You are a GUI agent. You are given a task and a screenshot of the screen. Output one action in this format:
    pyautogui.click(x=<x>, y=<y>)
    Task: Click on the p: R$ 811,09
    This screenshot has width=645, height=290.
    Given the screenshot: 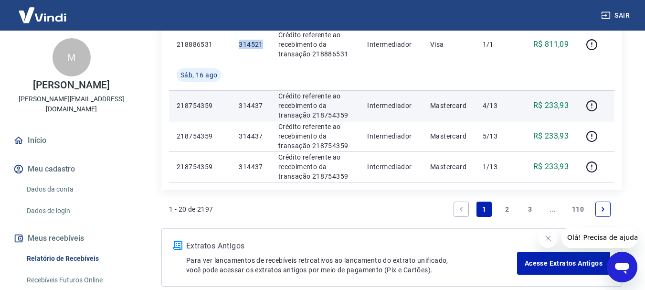 What is the action you would take?
    pyautogui.click(x=551, y=44)
    